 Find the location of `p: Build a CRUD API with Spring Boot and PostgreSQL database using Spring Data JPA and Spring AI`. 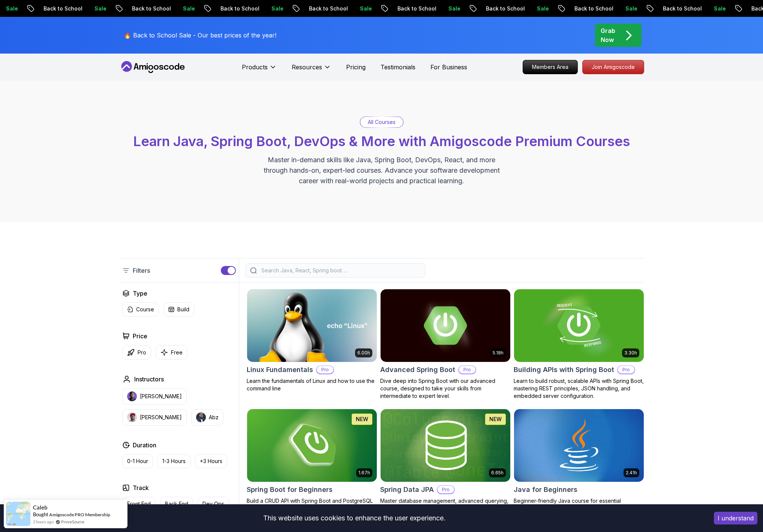

p: Build a CRUD API with Spring Boot and PostgreSQL database using Spring Data JPA and Spring AI is located at coordinates (312, 505).